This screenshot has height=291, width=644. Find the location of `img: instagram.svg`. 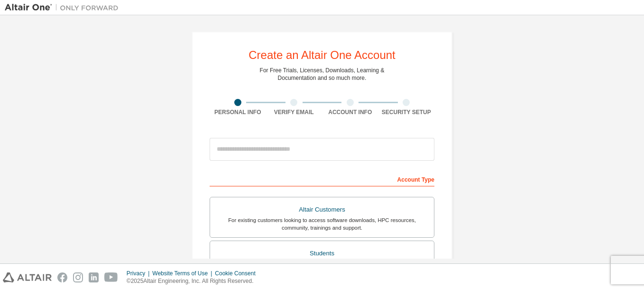

img: instagram.svg is located at coordinates (78, 277).